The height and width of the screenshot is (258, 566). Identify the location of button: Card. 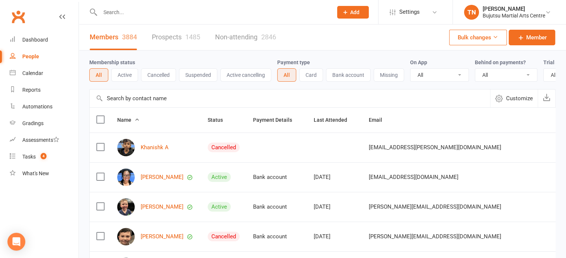
(311, 75).